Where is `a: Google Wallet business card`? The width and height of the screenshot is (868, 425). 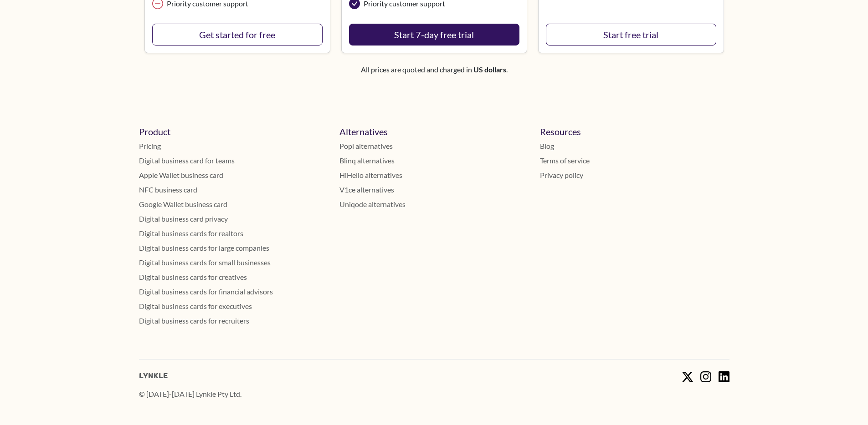 a: Google Wallet business card is located at coordinates (234, 204).